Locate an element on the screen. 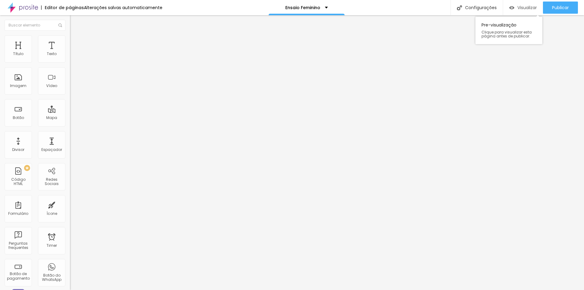  span: Clique para visualizar esta página antes de publicar. is located at coordinates (509, 34).